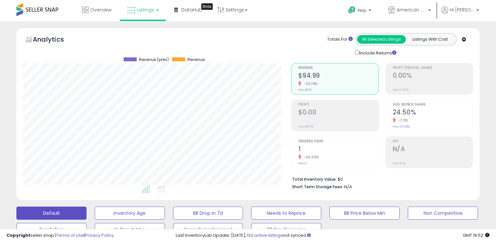  What do you see at coordinates (402, 120) in the screenshot?
I see `small: -7.13%` at bounding box center [402, 120].